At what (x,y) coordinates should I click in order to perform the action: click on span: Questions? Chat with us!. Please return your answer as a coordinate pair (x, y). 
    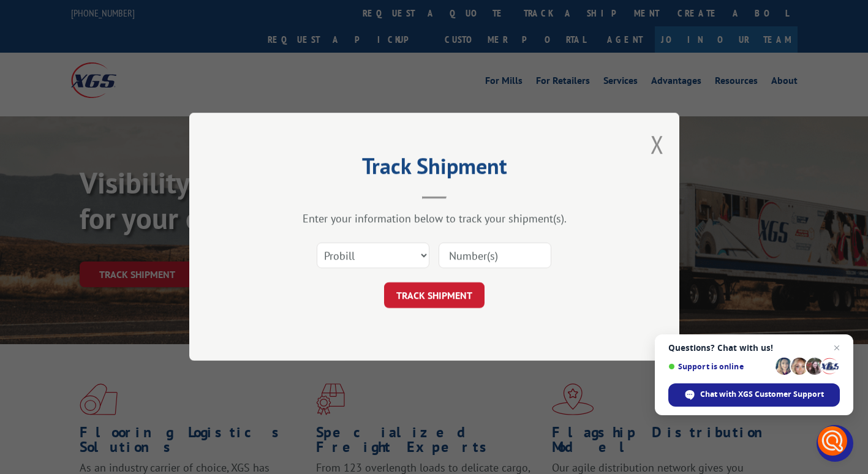
    Looking at the image, I should click on (754, 347).